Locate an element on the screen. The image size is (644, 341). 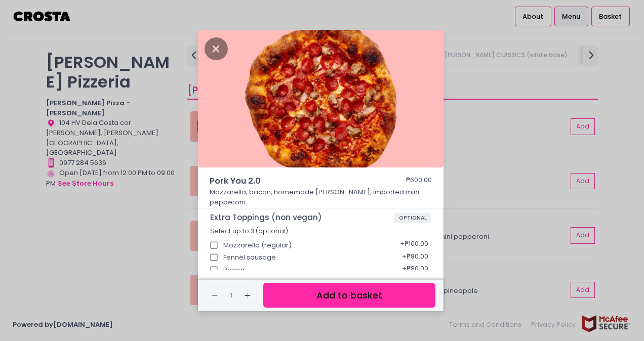
span: Select up to 3 (optional) is located at coordinates (249, 231).